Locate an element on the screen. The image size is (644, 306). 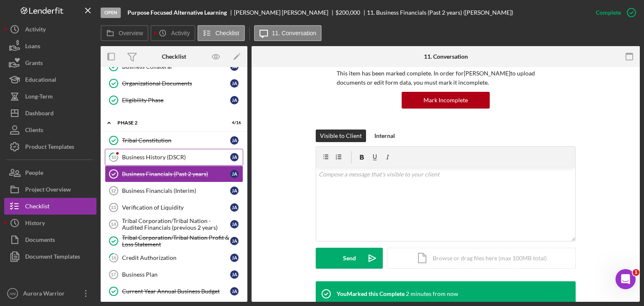
button: Document Templates is located at coordinates (50, 257).